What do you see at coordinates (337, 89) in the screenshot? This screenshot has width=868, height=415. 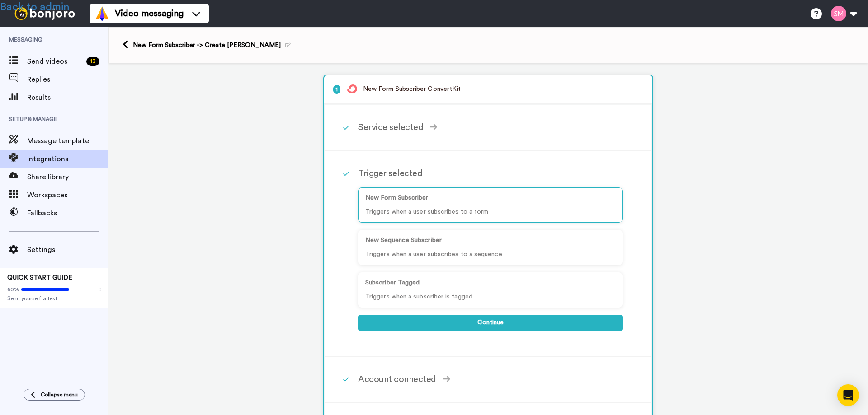 I see `span: 1` at bounding box center [337, 89].